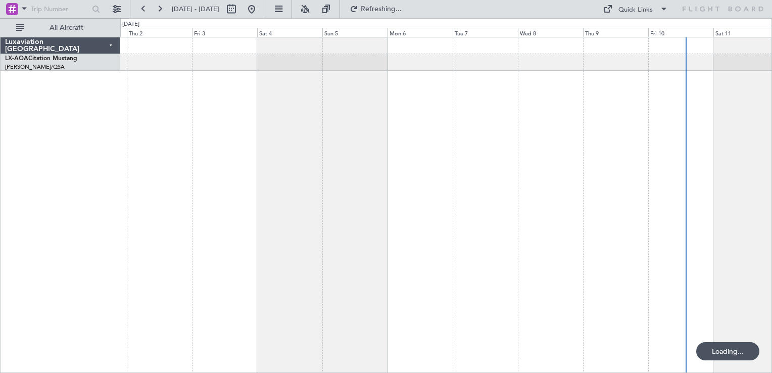 The image size is (772, 373). What do you see at coordinates (550, 32) in the screenshot?
I see `div: Wed 8` at bounding box center [550, 32].